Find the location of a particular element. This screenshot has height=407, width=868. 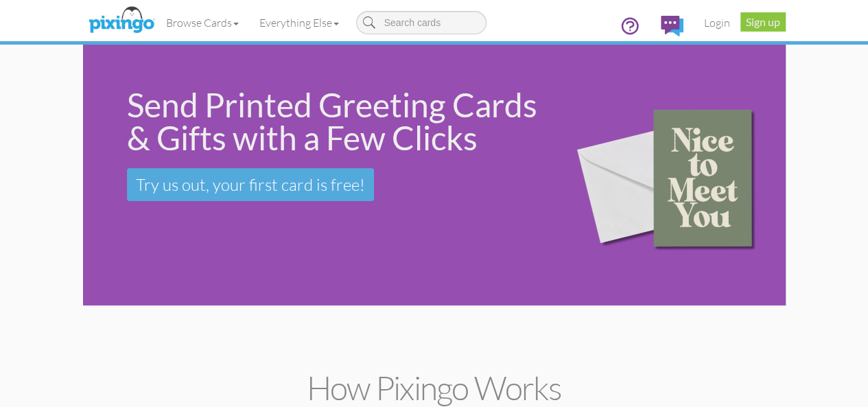

a: Everything Else is located at coordinates (299, 23).